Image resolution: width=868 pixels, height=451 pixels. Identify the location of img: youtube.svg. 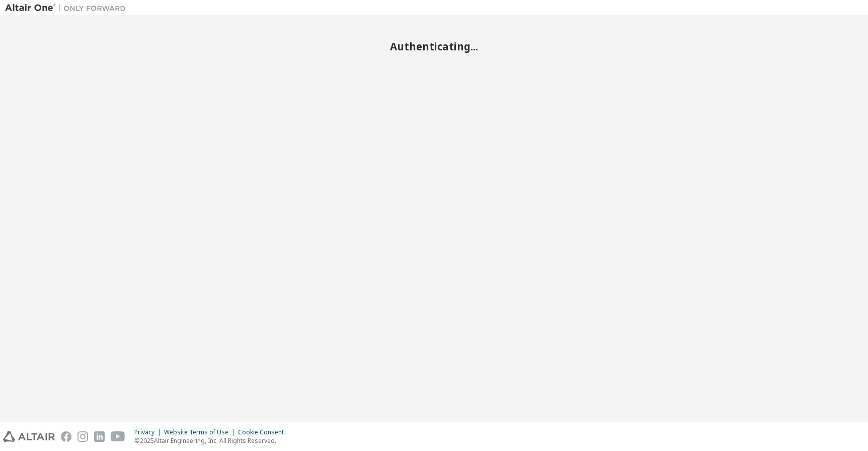
(118, 436).